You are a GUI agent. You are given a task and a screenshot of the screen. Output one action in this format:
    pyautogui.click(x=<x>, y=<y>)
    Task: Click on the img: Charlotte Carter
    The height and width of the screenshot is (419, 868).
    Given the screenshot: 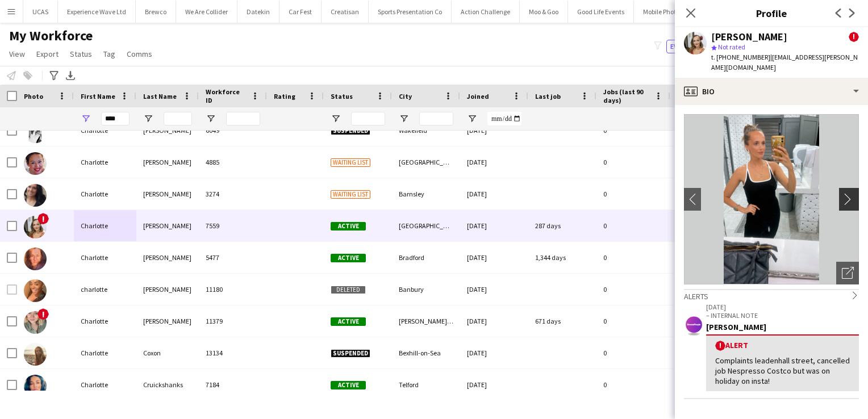 What is the action you would take?
    pyautogui.click(x=35, y=227)
    